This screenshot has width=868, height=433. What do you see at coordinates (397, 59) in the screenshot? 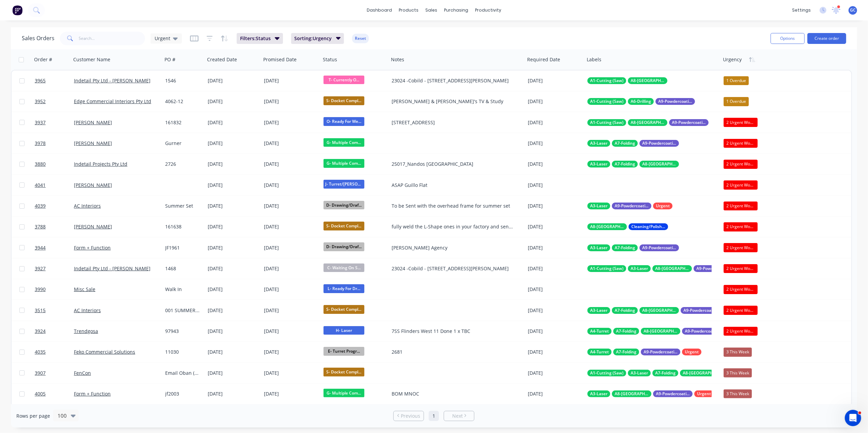
I see `div: Notes` at bounding box center [397, 59].